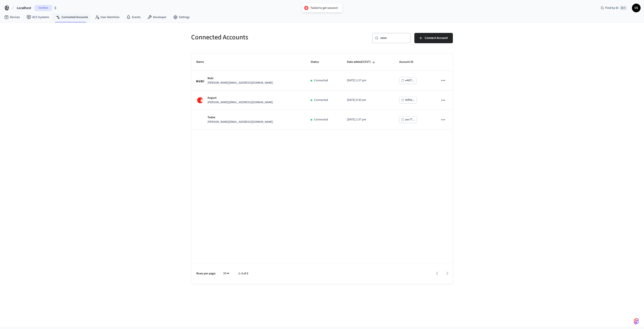 This screenshot has width=644, height=329. What do you see at coordinates (107, 17) in the screenshot?
I see `a: User Identities` at bounding box center [107, 17].